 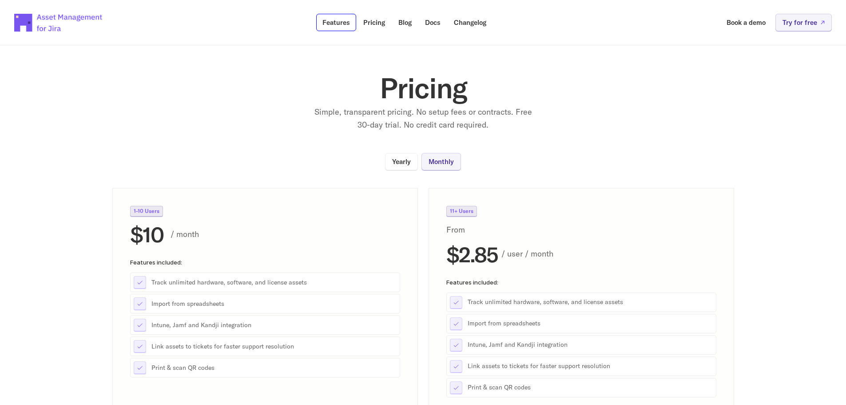 I want to click on a: Try for free, so click(x=803, y=22).